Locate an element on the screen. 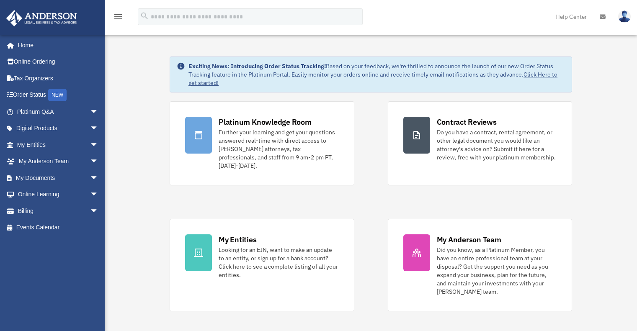  a: My Entitiesarrow_drop_down is located at coordinates (58, 145).